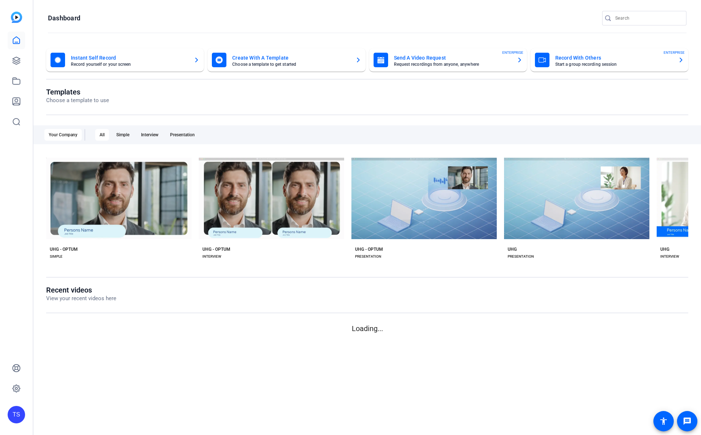 This screenshot has height=435, width=701. What do you see at coordinates (648, 18) in the screenshot?
I see `input: Search` at bounding box center [648, 18].